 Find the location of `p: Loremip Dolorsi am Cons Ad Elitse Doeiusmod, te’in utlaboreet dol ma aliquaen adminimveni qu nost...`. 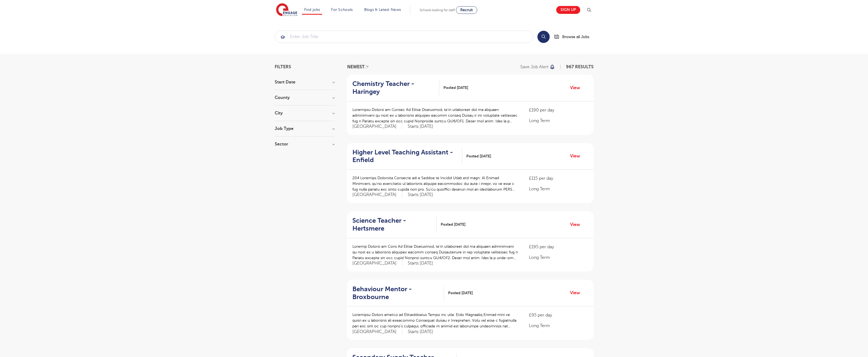

p: Loremip Dolorsi am Cons Ad Elitse Doeiusmod, te’in utlaboreet dol ma aliquaen adminimveni qu nost... is located at coordinates (435, 252).